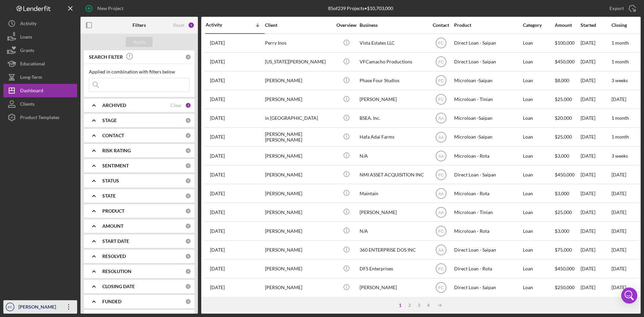  What do you see at coordinates (217, 268) in the screenshot?
I see `time: 2025-07-03 00:59` at bounding box center [217, 268].